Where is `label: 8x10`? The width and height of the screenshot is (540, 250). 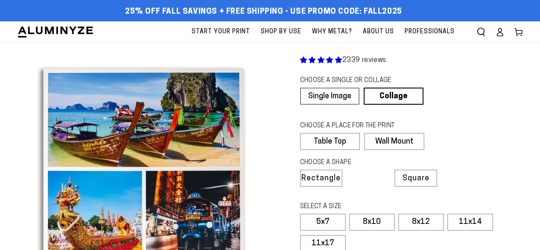
label: 8x10 is located at coordinates (372, 222).